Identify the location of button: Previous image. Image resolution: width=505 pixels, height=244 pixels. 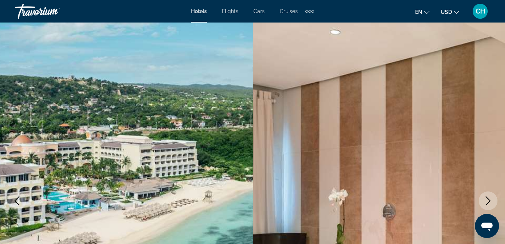
(17, 201).